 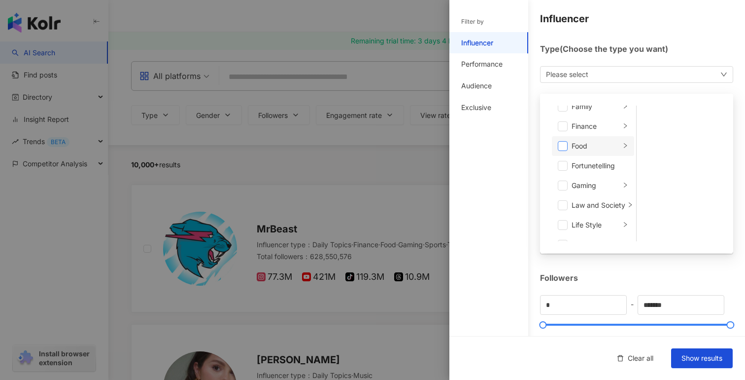 I want to click on div: Food, so click(x=596, y=146).